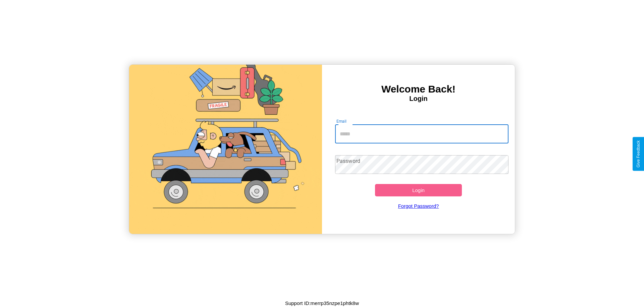 The width and height of the screenshot is (644, 308). Describe the element at coordinates (341, 121) in the screenshot. I see `label: Email` at that location.